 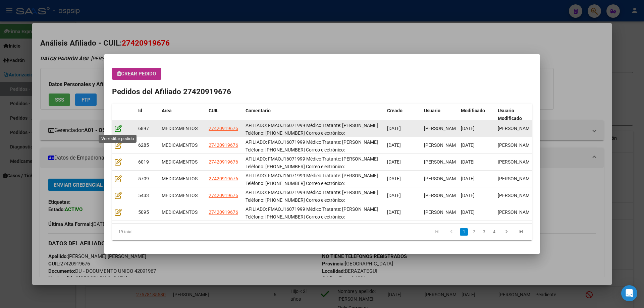 I want to click on a: go to next page, so click(x=506, y=232).